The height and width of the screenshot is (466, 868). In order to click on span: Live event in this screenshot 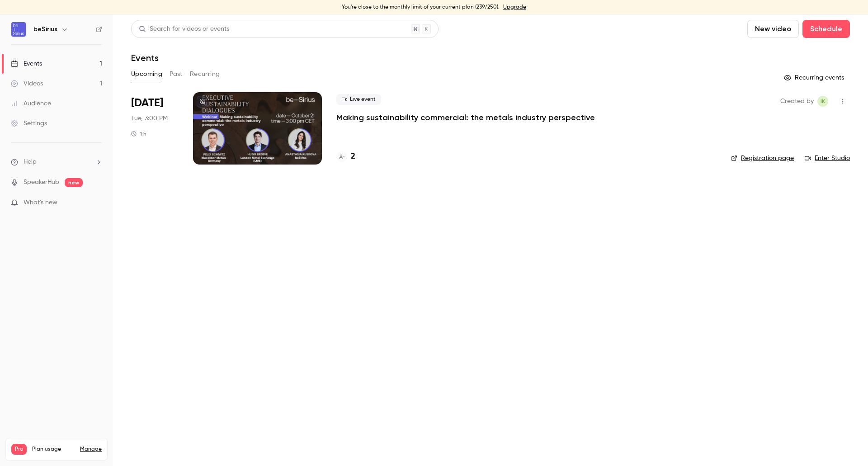, I will do `click(359, 99)`.